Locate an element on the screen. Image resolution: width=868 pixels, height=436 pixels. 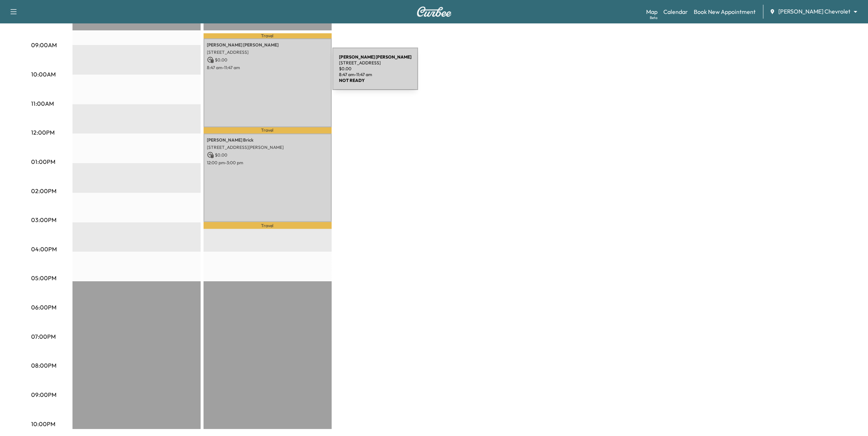
p: 12:00PM is located at coordinates (43, 133).